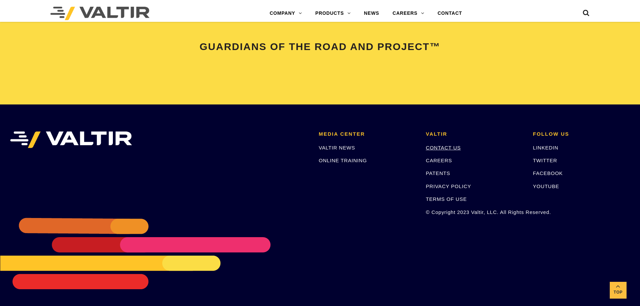 This screenshot has width=640, height=306. Describe the element at coordinates (320, 46) in the screenshot. I see `span: GUARDIANS OF THE ROAD AND PROJECT™` at that location.